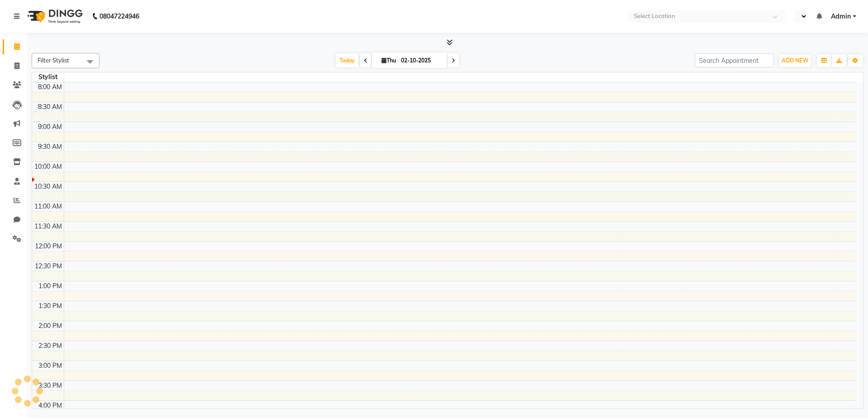 This screenshot has height=418, width=868. What do you see at coordinates (54, 16) in the screenshot?
I see `img: logo` at bounding box center [54, 16].